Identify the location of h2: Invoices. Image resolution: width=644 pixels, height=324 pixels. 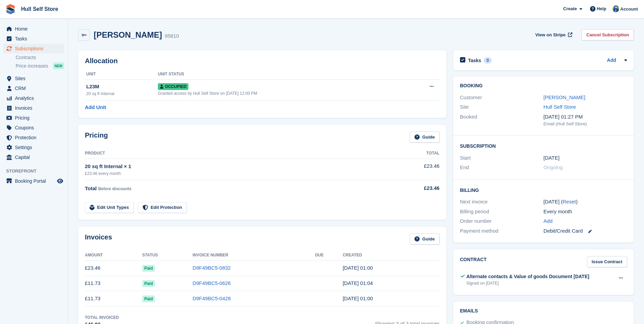
(98, 238).